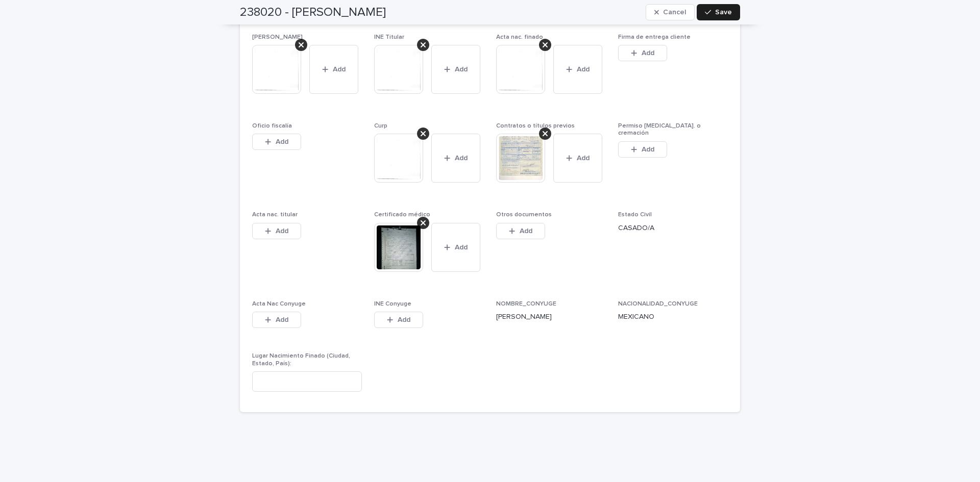 The image size is (980, 482). What do you see at coordinates (523, 215) in the screenshot?
I see `span: Otros documentos` at bounding box center [523, 215].